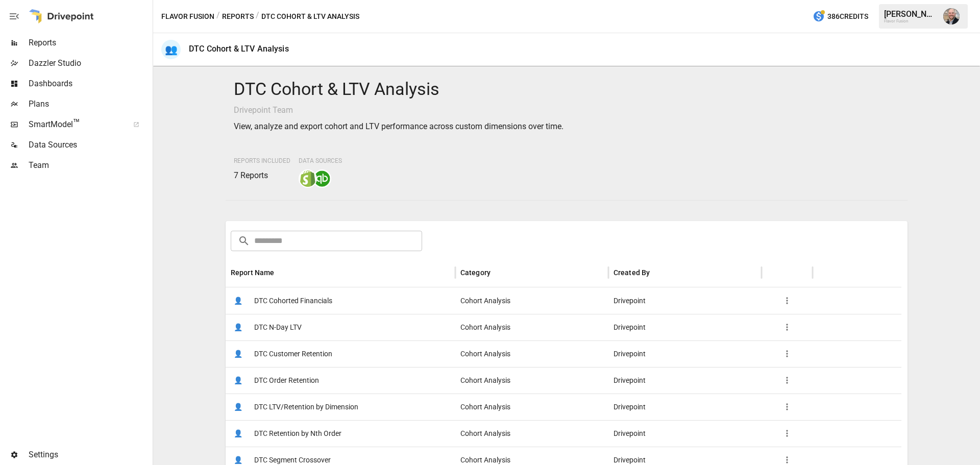 The width and height of the screenshot is (980, 465). What do you see at coordinates (566, 126) in the screenshot?
I see `p: View, analyze and export cohort and LTV performance across custom dimensions over time.` at bounding box center [566, 126].